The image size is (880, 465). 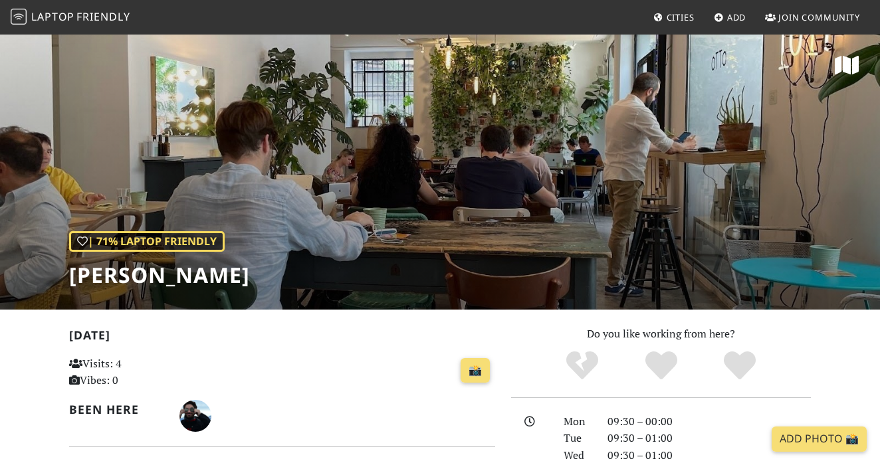 I want to click on h2: Been here, so click(x=116, y=410).